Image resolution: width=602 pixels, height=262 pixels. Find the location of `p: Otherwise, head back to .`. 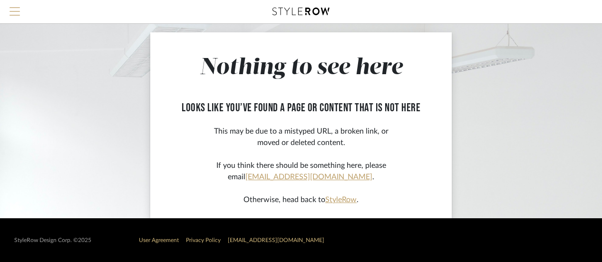

p: Otherwise, head back to . is located at coordinates (301, 200).